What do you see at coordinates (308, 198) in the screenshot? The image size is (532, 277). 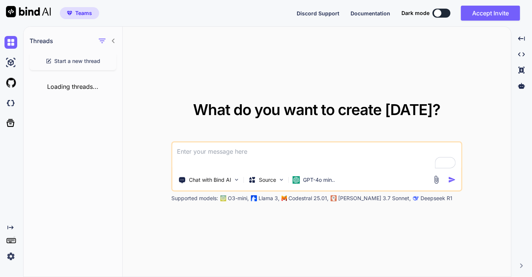 I see `p: Codestral 25.01,` at bounding box center [308, 198].